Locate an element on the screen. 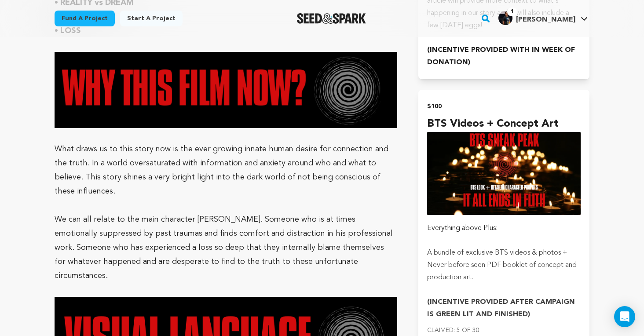  span: Tyri H.'s Profile is located at coordinates (543, 18).